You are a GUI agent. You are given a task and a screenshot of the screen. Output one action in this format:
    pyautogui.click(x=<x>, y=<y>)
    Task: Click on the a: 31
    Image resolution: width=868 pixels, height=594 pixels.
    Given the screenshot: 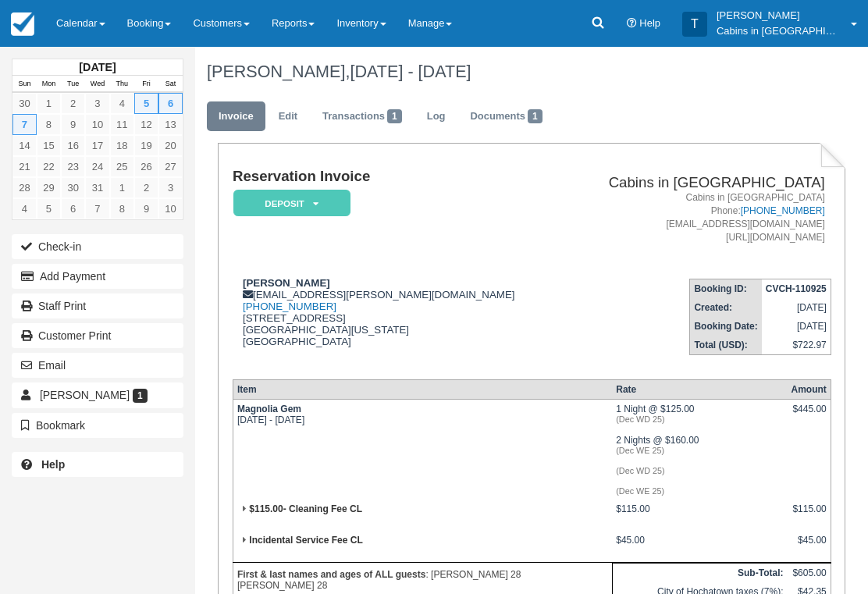 What is the action you would take?
    pyautogui.click(x=97, y=187)
    